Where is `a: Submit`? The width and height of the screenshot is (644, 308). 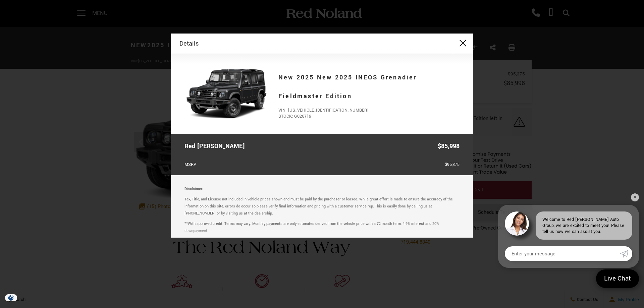
a: Submit is located at coordinates (626, 253).